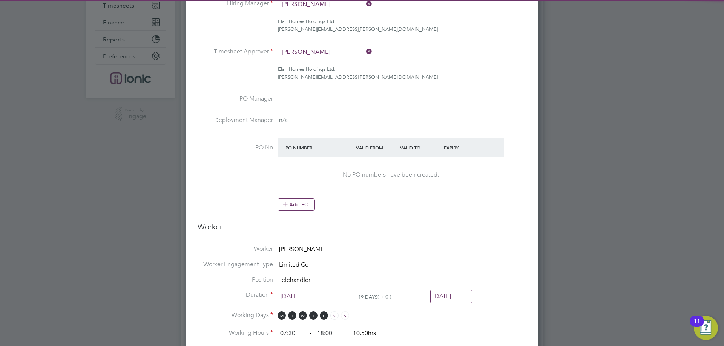  What do you see at coordinates (420, 148) in the screenshot?
I see `div: Valid To` at bounding box center [420, 148].